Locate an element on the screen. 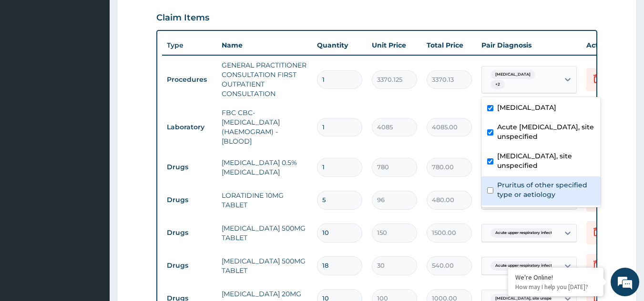 The image size is (644, 301). label: Pruritus of other specified type or aetiology is located at coordinates (546, 190).